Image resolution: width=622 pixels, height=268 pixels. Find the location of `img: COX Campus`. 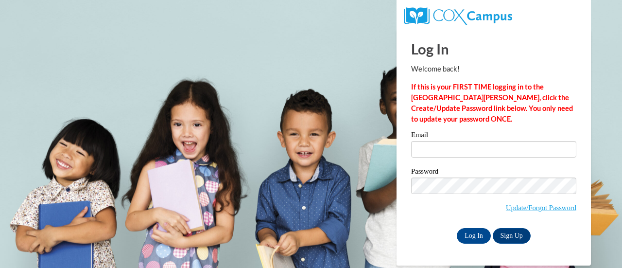

img: COX Campus is located at coordinates (458, 16).